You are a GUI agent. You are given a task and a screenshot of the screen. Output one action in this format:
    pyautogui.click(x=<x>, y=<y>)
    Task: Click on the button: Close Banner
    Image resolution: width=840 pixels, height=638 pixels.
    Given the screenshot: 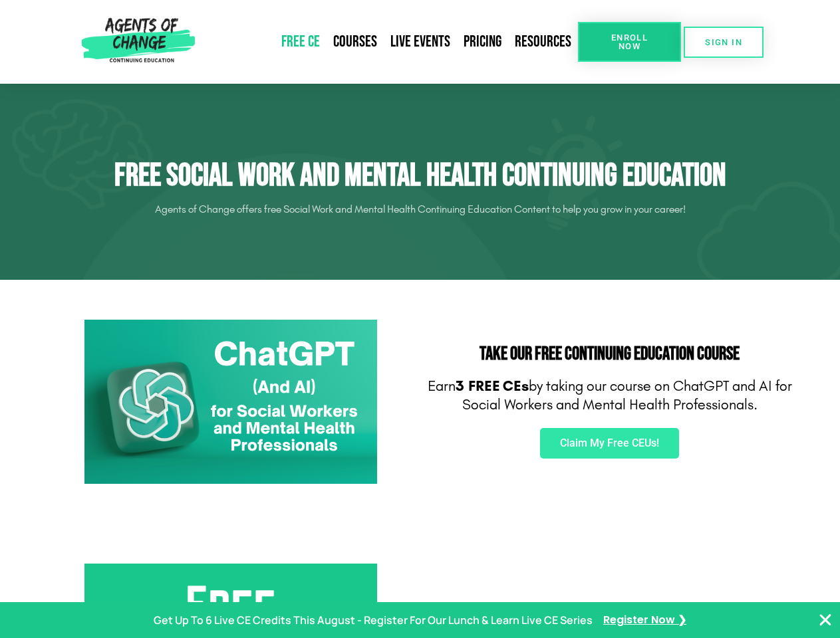 What is the action you would take?
    pyautogui.click(x=825, y=620)
    